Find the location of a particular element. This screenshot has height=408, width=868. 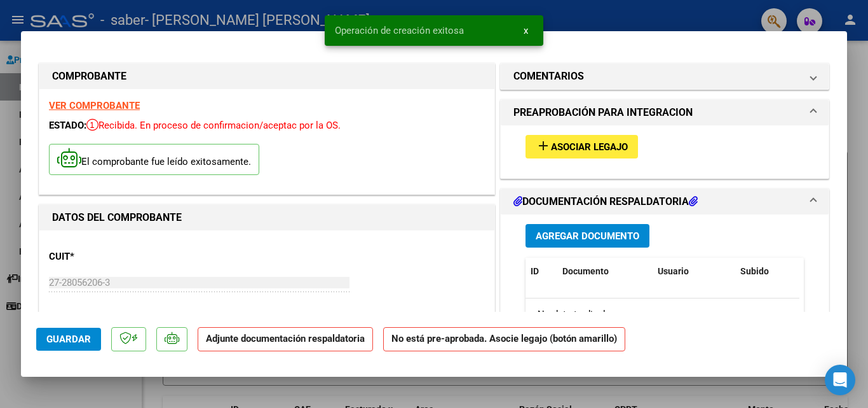

button: x is located at coordinates (526, 30).